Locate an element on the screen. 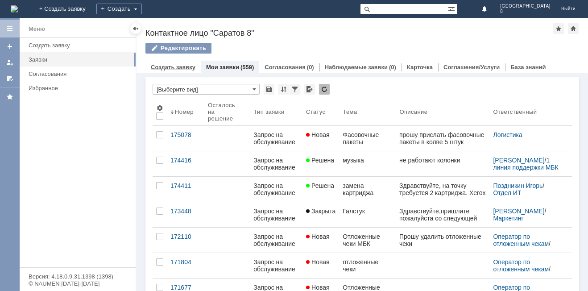 The width and height of the screenshot is (588, 291). a: 171804 is located at coordinates (186, 266).